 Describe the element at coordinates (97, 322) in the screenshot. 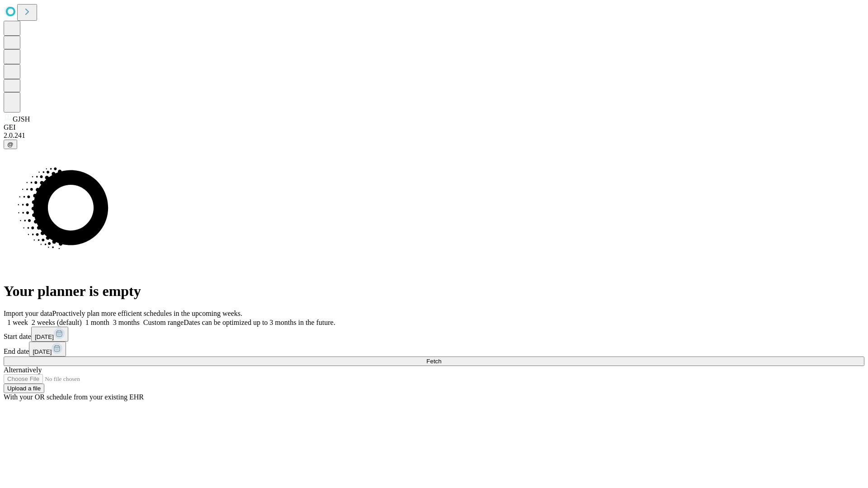

I see `span: 1 month` at that location.